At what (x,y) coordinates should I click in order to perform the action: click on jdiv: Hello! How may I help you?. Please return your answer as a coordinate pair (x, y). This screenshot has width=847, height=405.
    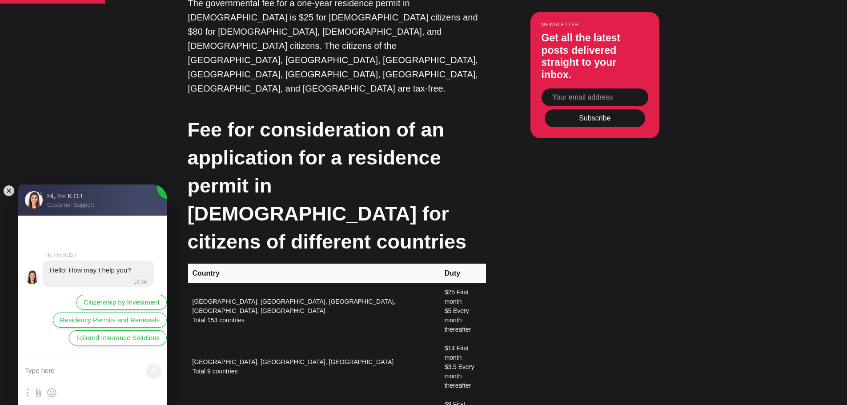
    Looking at the image, I should click on (90, 270).